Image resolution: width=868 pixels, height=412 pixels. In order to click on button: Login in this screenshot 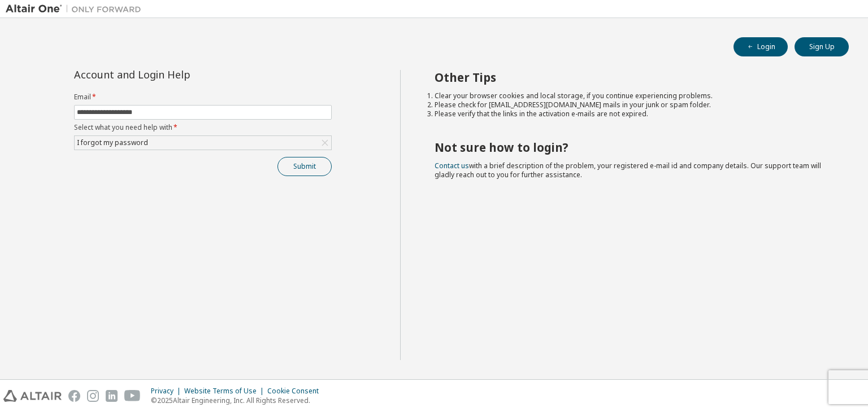, I will do `click(761, 47)`.